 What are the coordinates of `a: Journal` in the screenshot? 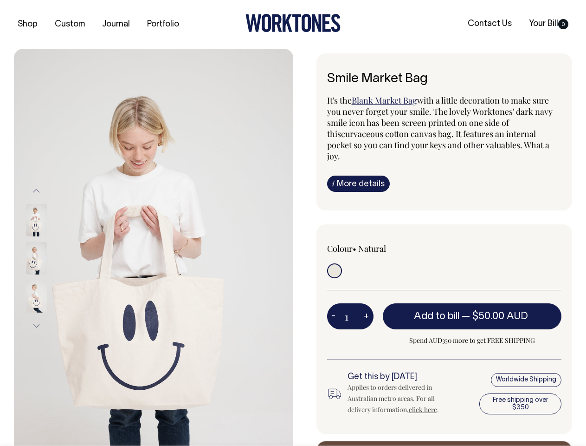 It's located at (116, 24).